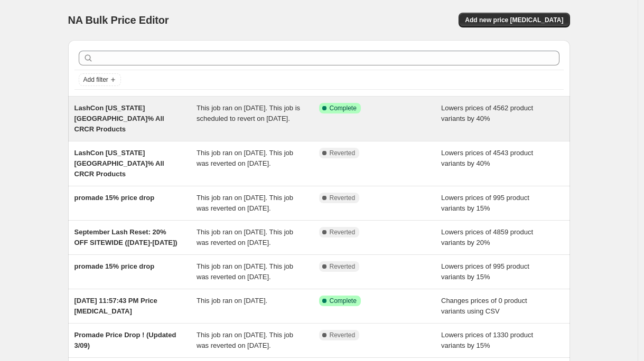 The width and height of the screenshot is (644, 361). I want to click on span: Changes prices of 0 product variants using CSV, so click(484, 306).